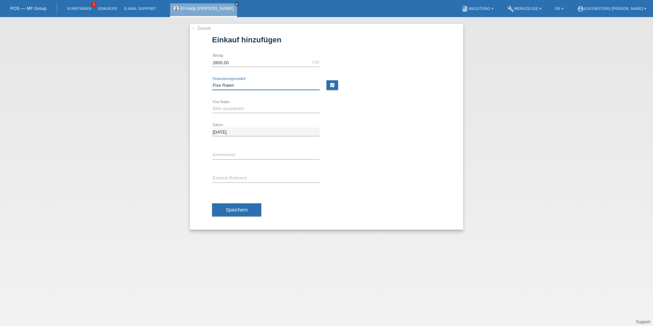 The image size is (653, 326). What do you see at coordinates (140, 9) in the screenshot?
I see `a: E-Mail Support` at bounding box center [140, 9].